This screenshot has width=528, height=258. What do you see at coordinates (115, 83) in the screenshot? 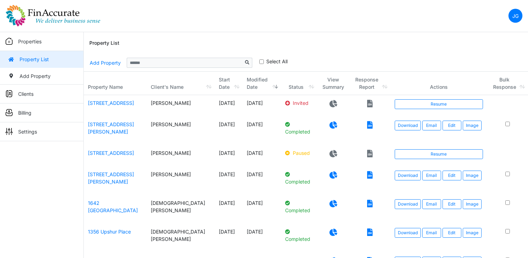
I see `th: Property Name: activate to sort column ascending` at bounding box center [115, 83].